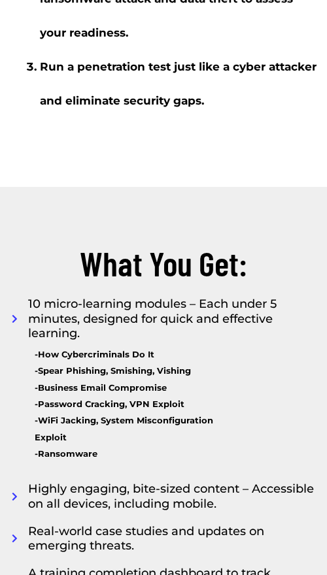 This screenshot has height=575, width=327. Describe the element at coordinates (180, 84) in the screenshot. I see `li: Run a penetration test just like a cyber attacker and eliminate security gaps.` at that location.